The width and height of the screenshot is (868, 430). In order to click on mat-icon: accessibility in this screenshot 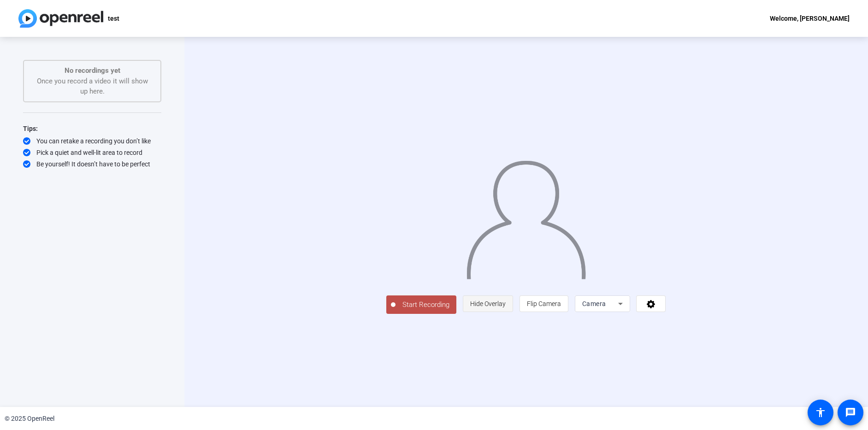, I will do `click(820, 413)`.